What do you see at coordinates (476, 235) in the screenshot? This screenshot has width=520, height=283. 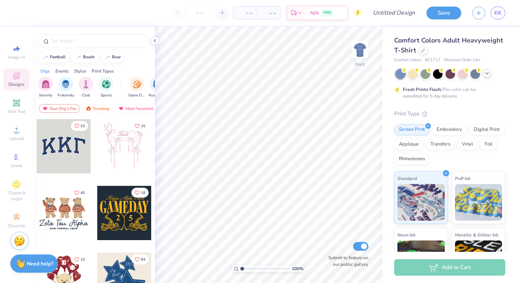 I see `span: Metallic & Glitter Ink` at bounding box center [476, 235].